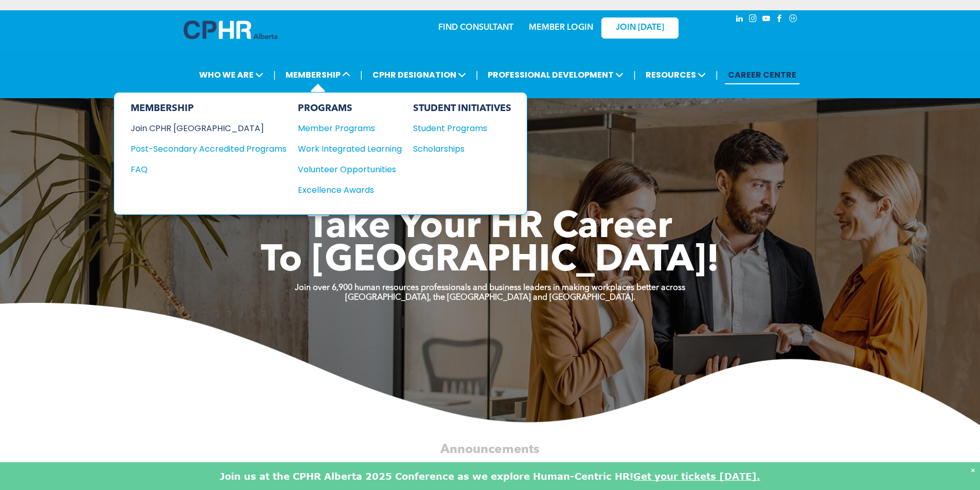  I want to click on span: WHO WE ARE, so click(231, 75).